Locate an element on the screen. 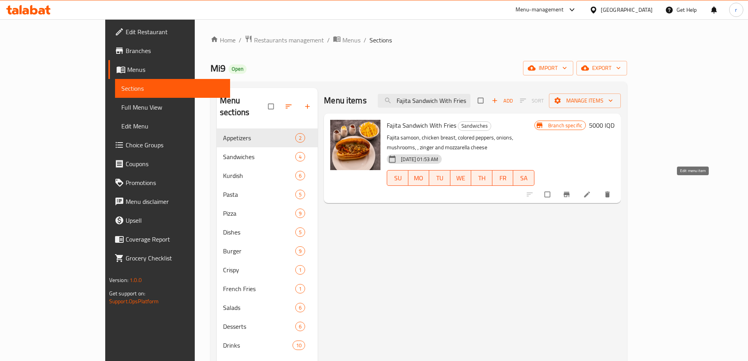 The image size is (748, 361). div: Burger is located at coordinates (259, 251).